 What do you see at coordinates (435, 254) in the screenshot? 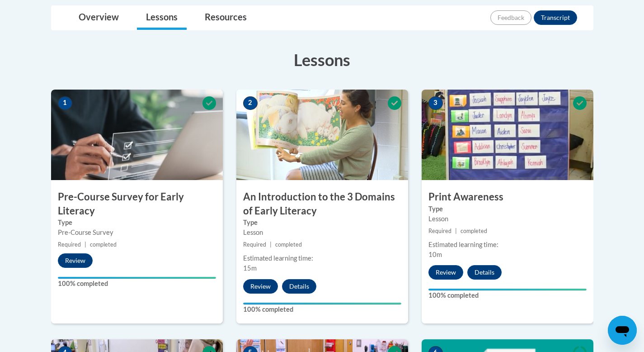
I see `span: 10m` at bounding box center [435, 254].